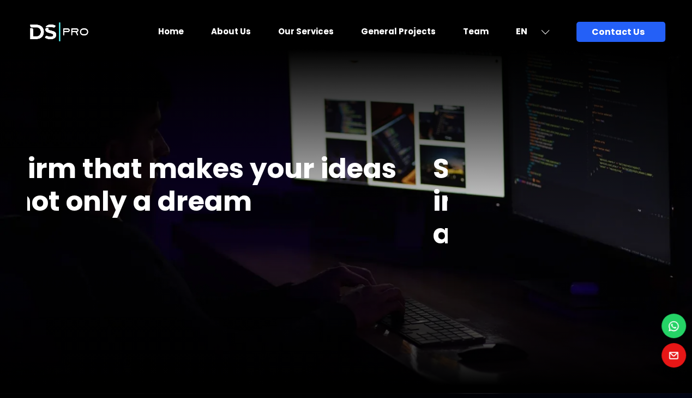 This screenshot has width=692, height=398. What do you see at coordinates (171, 31) in the screenshot?
I see `a: Home` at bounding box center [171, 31].